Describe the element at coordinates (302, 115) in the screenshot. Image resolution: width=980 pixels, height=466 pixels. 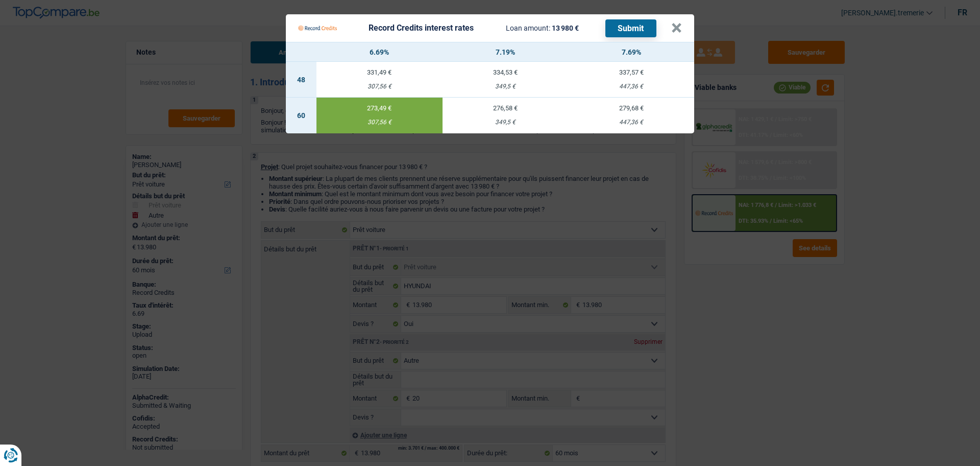
I see `td: 60` at that location.